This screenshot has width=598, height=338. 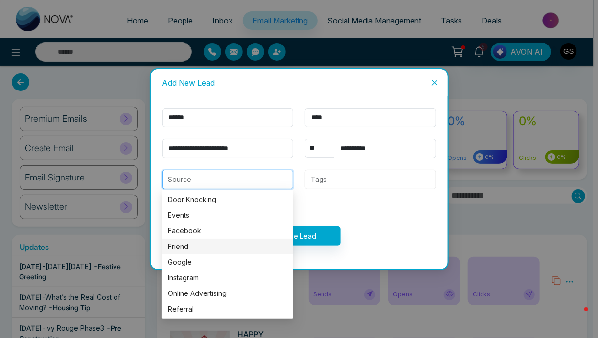 I want to click on div: Instagram, so click(x=227, y=278).